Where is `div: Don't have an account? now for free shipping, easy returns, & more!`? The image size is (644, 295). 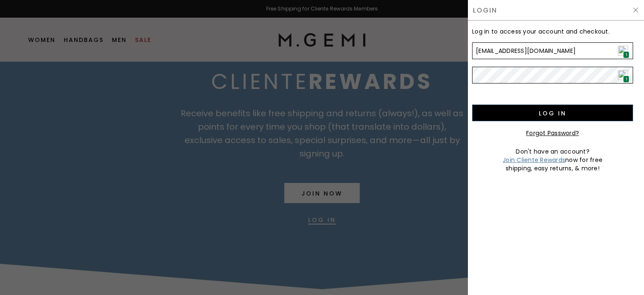 div: Don't have an account? now for free shipping, easy returns, & more! is located at coordinates (552, 159).